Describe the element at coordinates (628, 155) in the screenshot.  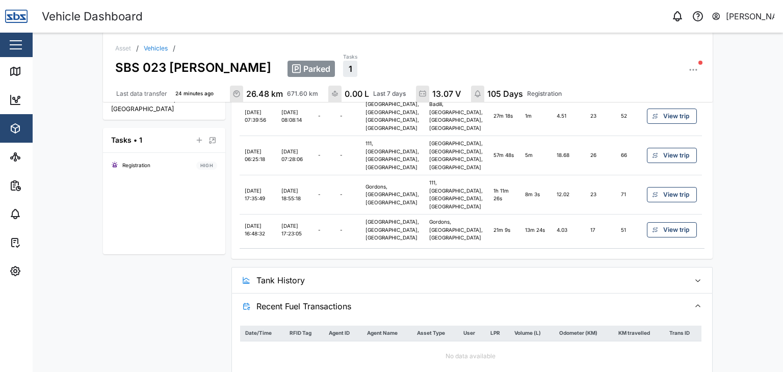
I see `td: 66` at that location.